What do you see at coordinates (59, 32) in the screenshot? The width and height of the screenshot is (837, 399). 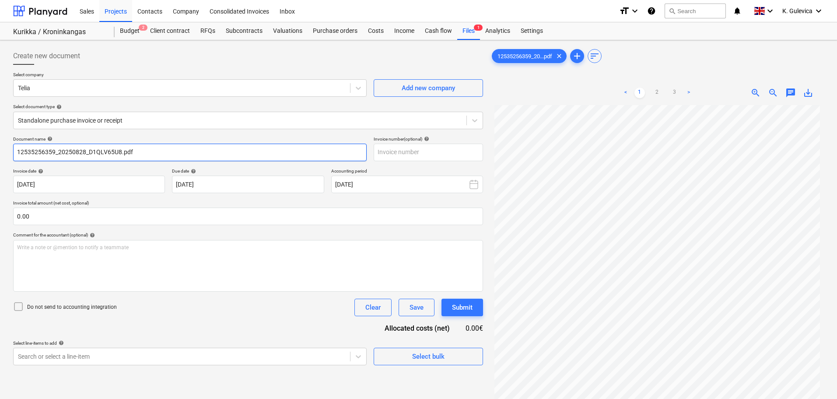 I see `div: Kurikka / Kroninkangas` at bounding box center [59, 32].